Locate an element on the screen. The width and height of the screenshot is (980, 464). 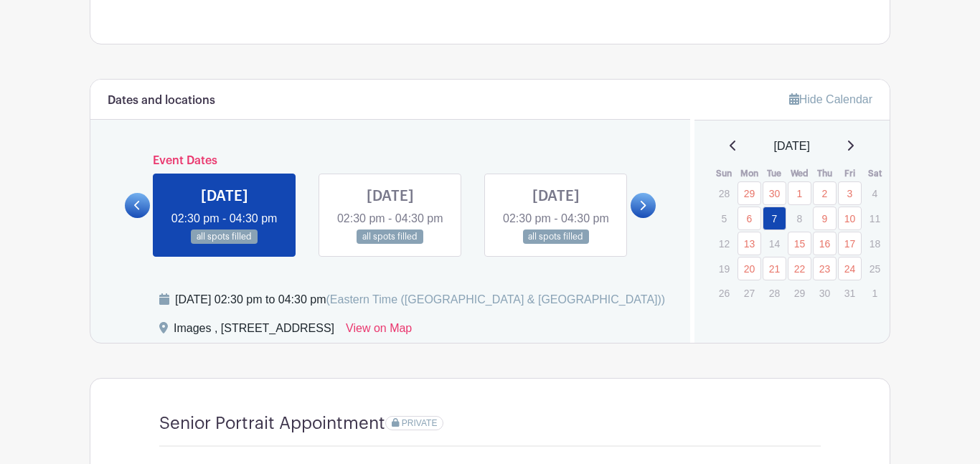
a: 30 is located at coordinates (774, 193).